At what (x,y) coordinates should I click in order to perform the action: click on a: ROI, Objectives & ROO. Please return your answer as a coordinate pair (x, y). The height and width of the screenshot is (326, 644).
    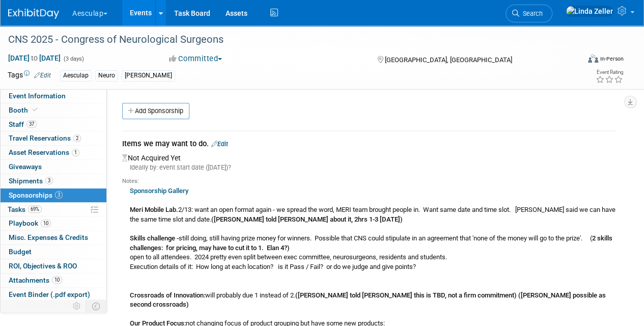
    Looking at the image, I should click on (53, 265).